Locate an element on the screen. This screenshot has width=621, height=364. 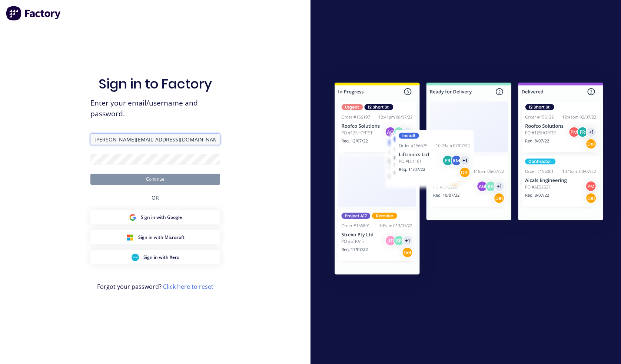
img: Xero Sign in is located at coordinates (135, 257).